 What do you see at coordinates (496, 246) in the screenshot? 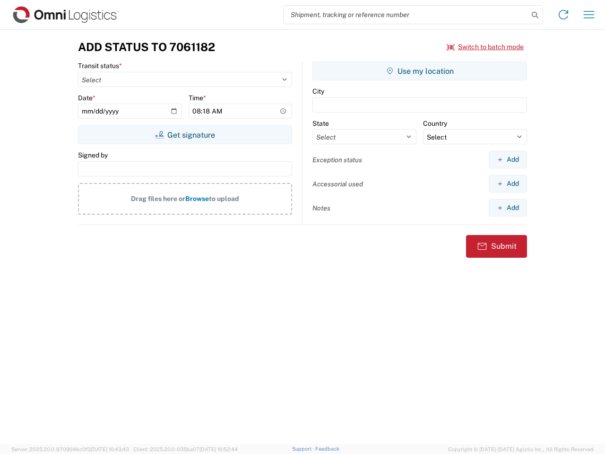
I see `button: Submit` at bounding box center [496, 246].